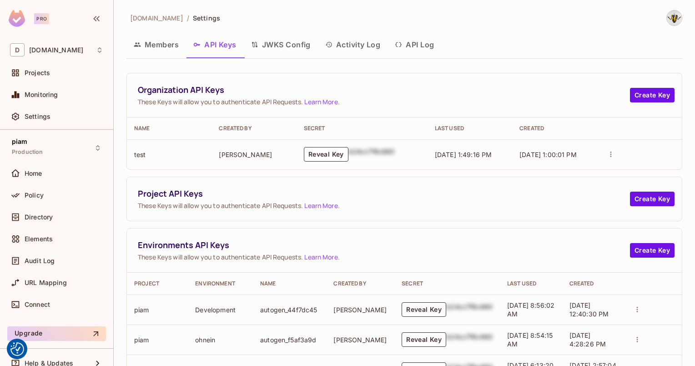  I want to click on button: Activity Log, so click(353, 45).